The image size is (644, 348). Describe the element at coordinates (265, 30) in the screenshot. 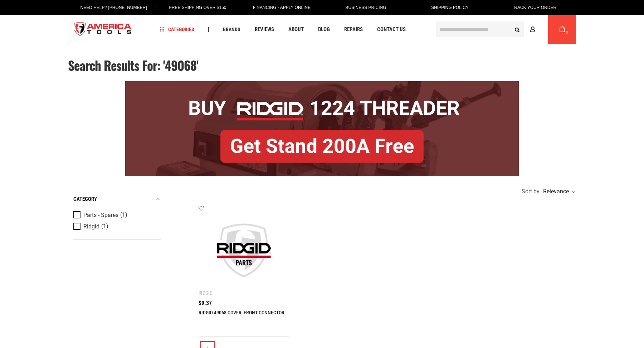

I see `a: Reviews` at that location.